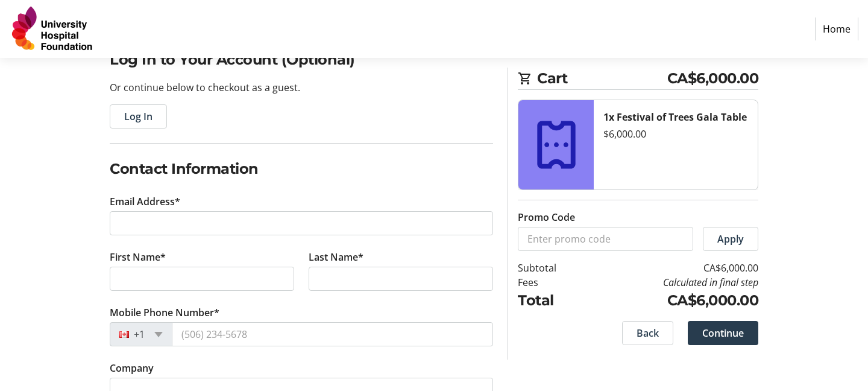 The width and height of the screenshot is (868, 391). What do you see at coordinates (138, 117) in the screenshot?
I see `button: Log In` at bounding box center [138, 117].